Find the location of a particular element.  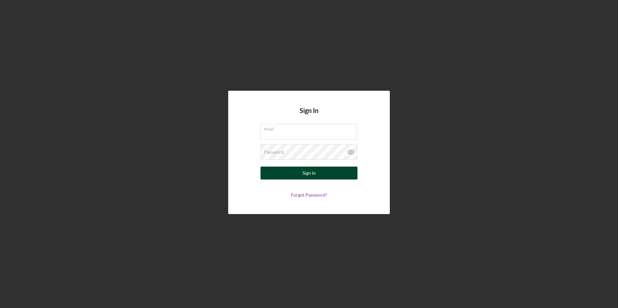

button: Sign In is located at coordinates (309, 173).